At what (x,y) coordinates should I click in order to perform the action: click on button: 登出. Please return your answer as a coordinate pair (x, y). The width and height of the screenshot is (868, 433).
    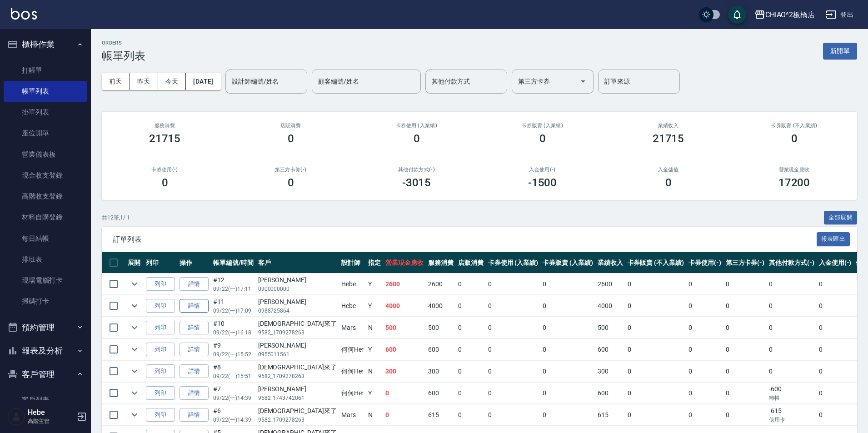
    Looking at the image, I should click on (840, 14).